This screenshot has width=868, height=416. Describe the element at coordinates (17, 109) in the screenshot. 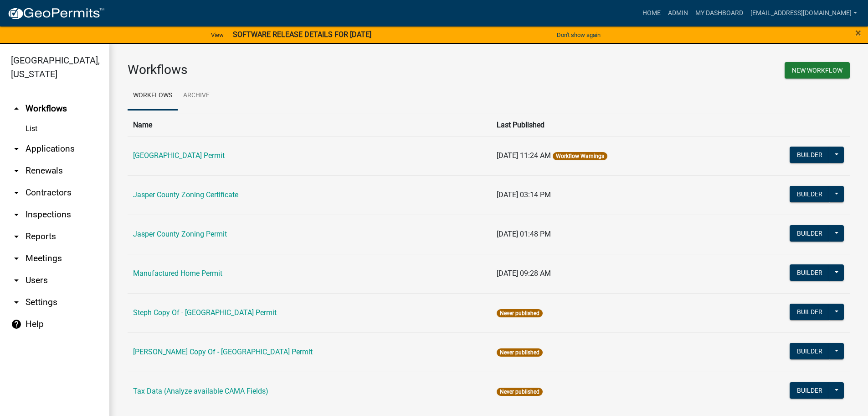

I see `i: arrow_drop_up` at that location.